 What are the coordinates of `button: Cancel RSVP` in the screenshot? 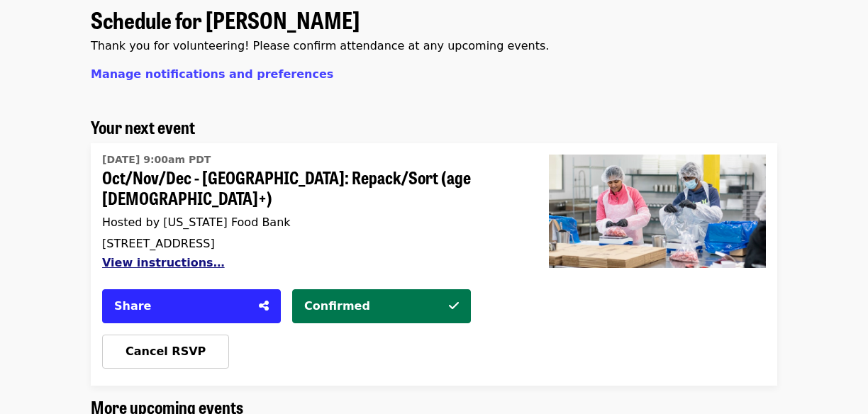 It's located at (165, 352).